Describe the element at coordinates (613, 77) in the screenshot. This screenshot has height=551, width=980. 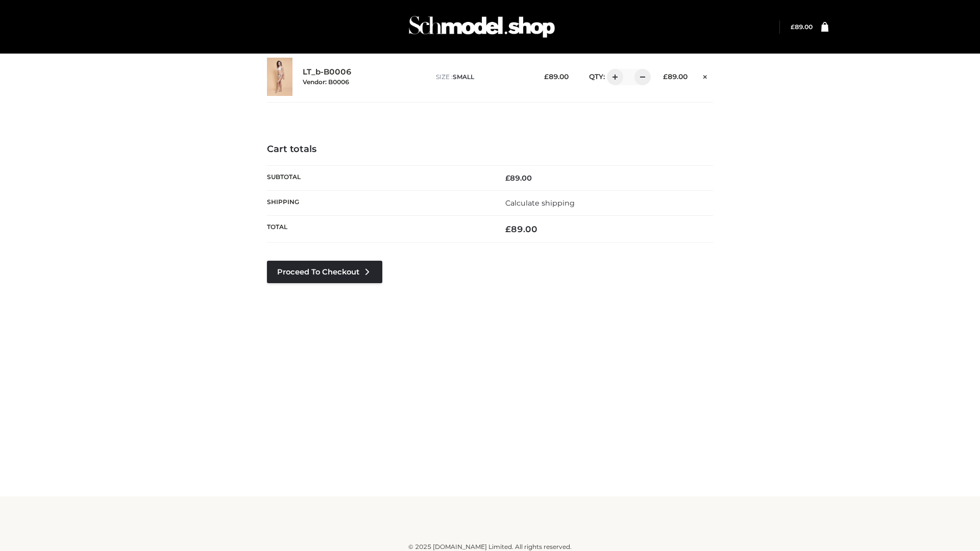
I see `div: QTY:` at that location.